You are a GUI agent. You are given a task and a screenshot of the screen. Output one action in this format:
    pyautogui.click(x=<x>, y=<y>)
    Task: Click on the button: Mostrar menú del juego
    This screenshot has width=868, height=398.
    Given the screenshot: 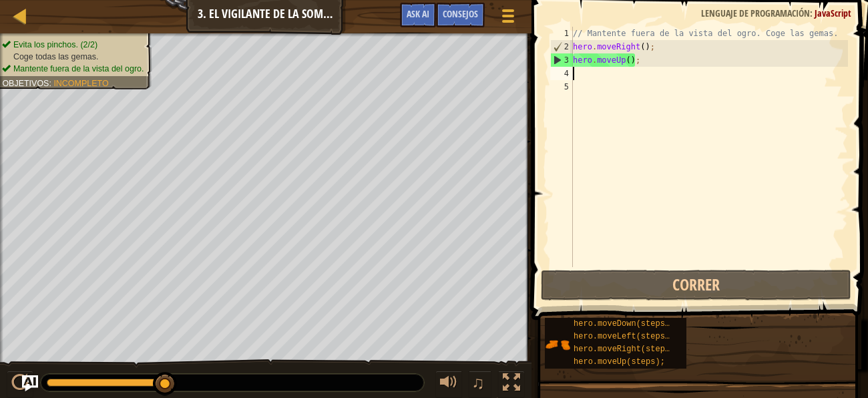 What is the action you would take?
    pyautogui.click(x=508, y=18)
    